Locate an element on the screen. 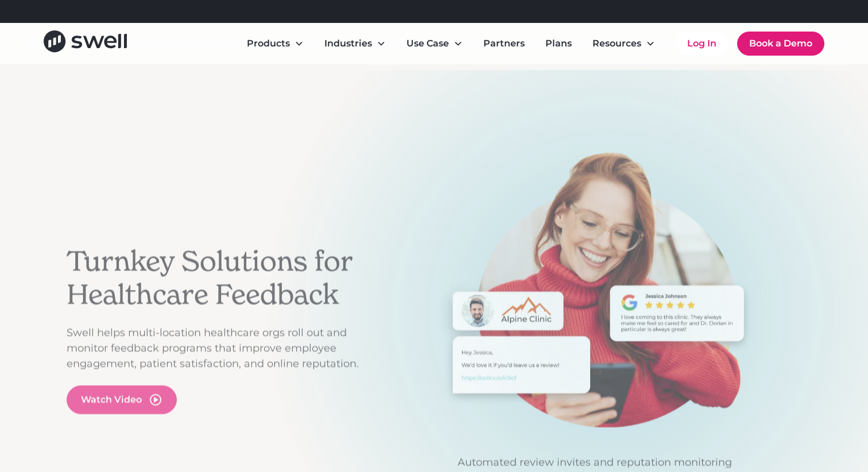 The image size is (868, 472). p: Automated review invites and reputation monitoring is located at coordinates (595, 462).